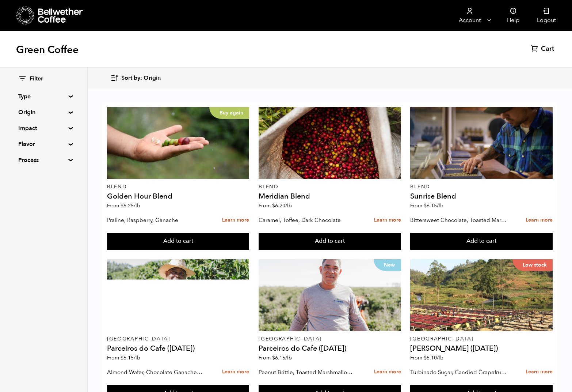 The width and height of the screenshot is (572, 392). Describe the element at coordinates (548, 49) in the screenshot. I see `span: Cart` at that location.